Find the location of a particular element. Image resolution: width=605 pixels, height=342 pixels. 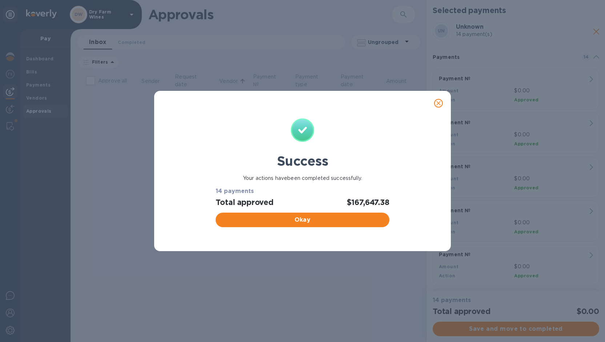

h2: $167,647.38 is located at coordinates (368, 202).